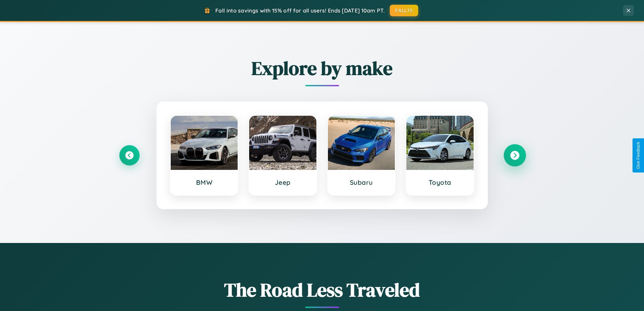 This screenshot has width=644, height=311. Describe the element at coordinates (639, 156) in the screenshot. I see `div: Give Feedback` at that location.